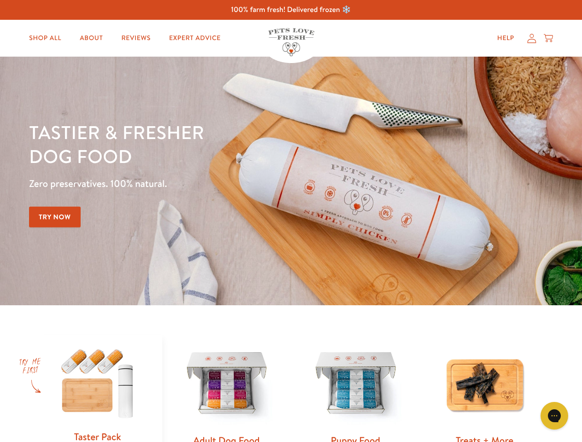 Image resolution: width=582 pixels, height=442 pixels. I want to click on p: Zero preservatives. 100% natural., so click(204, 184).